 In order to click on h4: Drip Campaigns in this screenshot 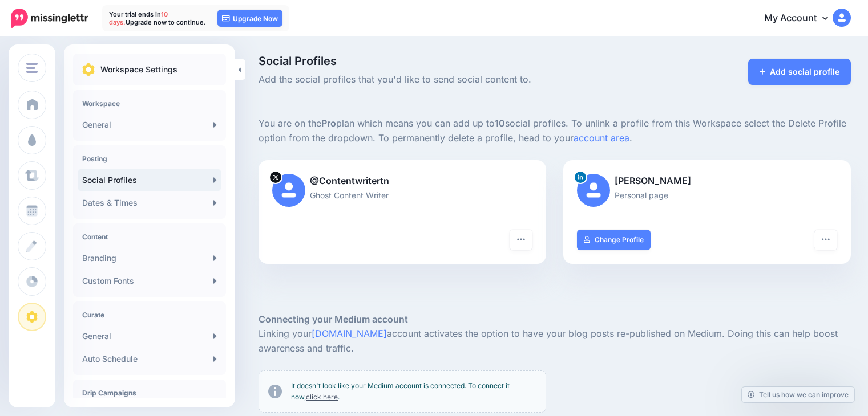, I will do `click(150, 392)`.